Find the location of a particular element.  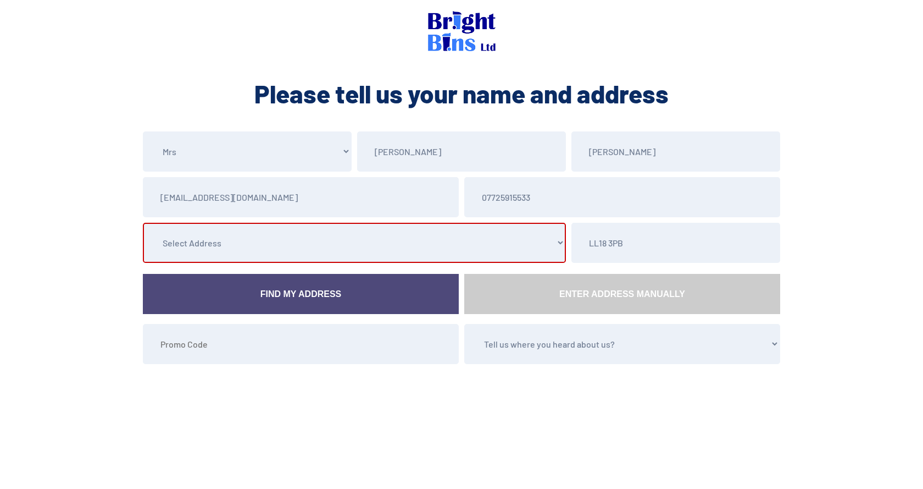

input: Last Name is located at coordinates (676, 151).